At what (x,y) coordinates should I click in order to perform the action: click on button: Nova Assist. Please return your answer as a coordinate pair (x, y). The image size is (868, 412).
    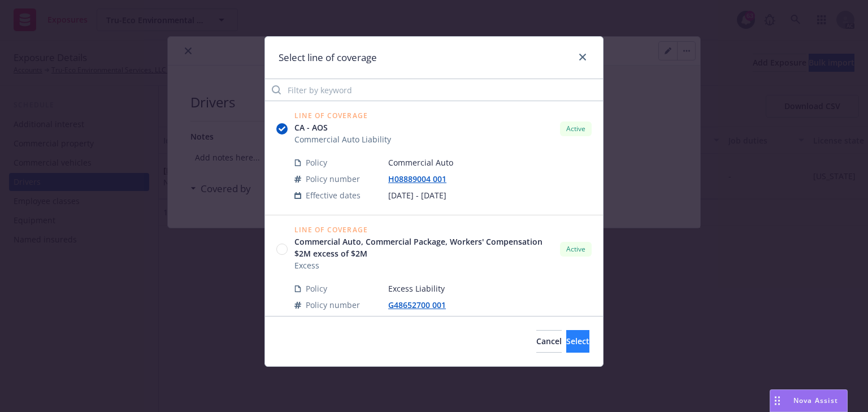
    Looking at the image, I should click on (809, 401).